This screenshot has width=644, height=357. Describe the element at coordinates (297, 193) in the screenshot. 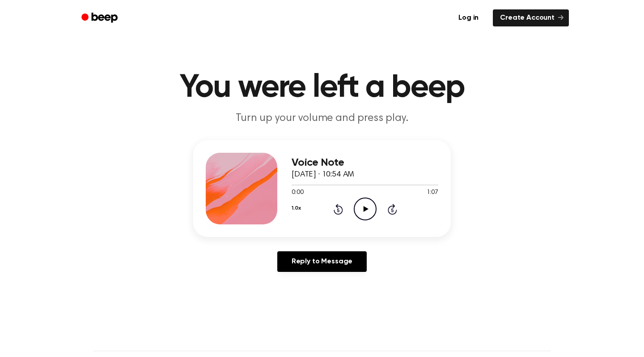

I see `span: 0:00` at that location.